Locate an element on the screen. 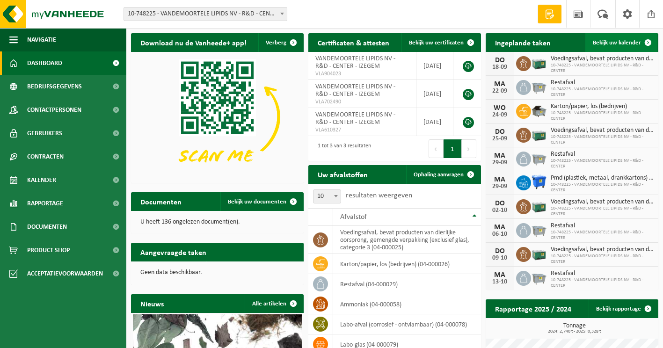  img: WB-1100-HPE-BE-01 is located at coordinates (539, 182).